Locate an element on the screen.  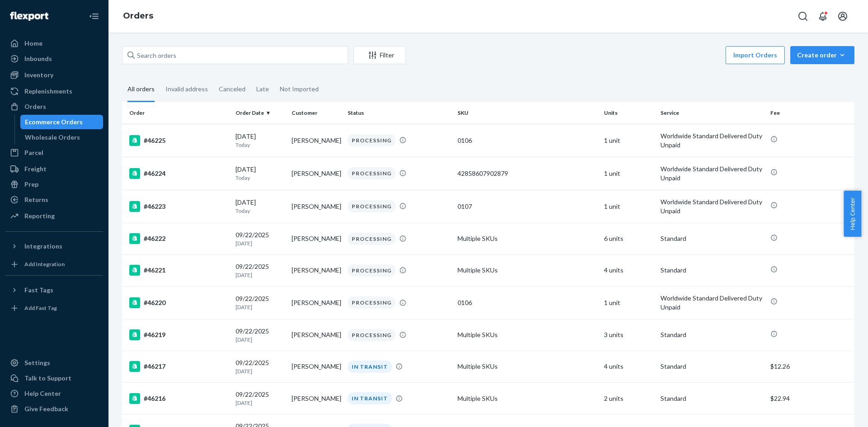
div: Help Center is located at coordinates (42, 394).